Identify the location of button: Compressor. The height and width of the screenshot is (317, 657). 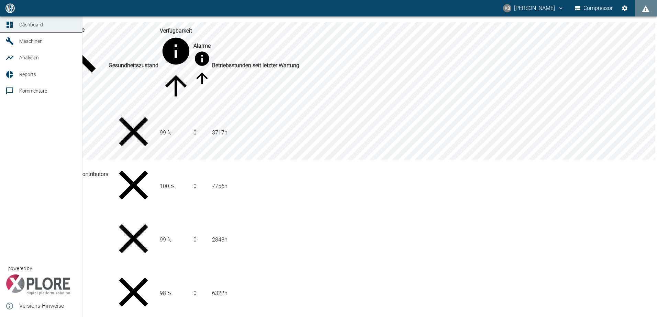
(594, 8).